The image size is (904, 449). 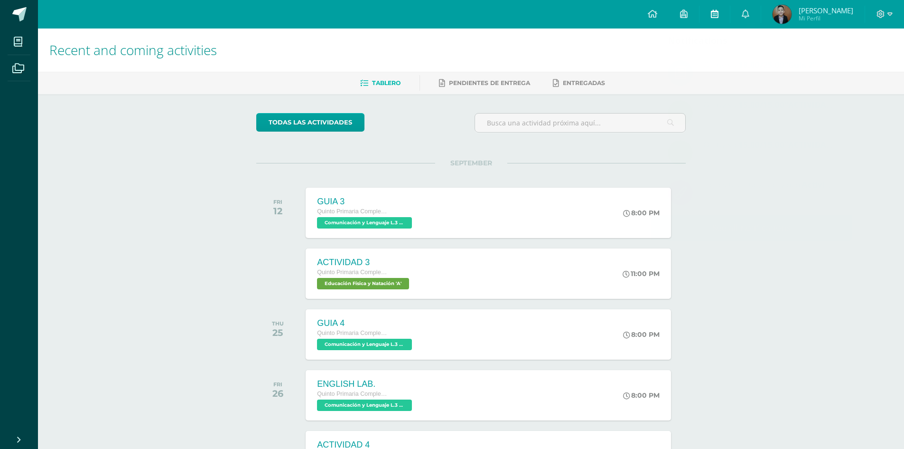 What do you see at coordinates (770, 76) in the screenshot?
I see `div: | Prueba Corta` at bounding box center [770, 76].